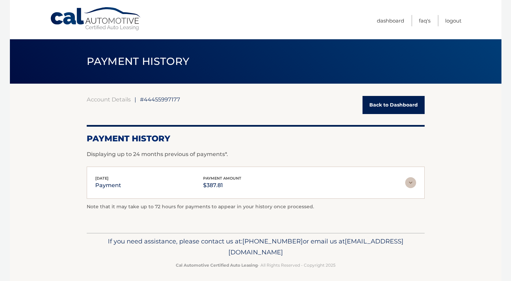  What do you see at coordinates (108, 185) in the screenshot?
I see `p: payment` at bounding box center [108, 185].